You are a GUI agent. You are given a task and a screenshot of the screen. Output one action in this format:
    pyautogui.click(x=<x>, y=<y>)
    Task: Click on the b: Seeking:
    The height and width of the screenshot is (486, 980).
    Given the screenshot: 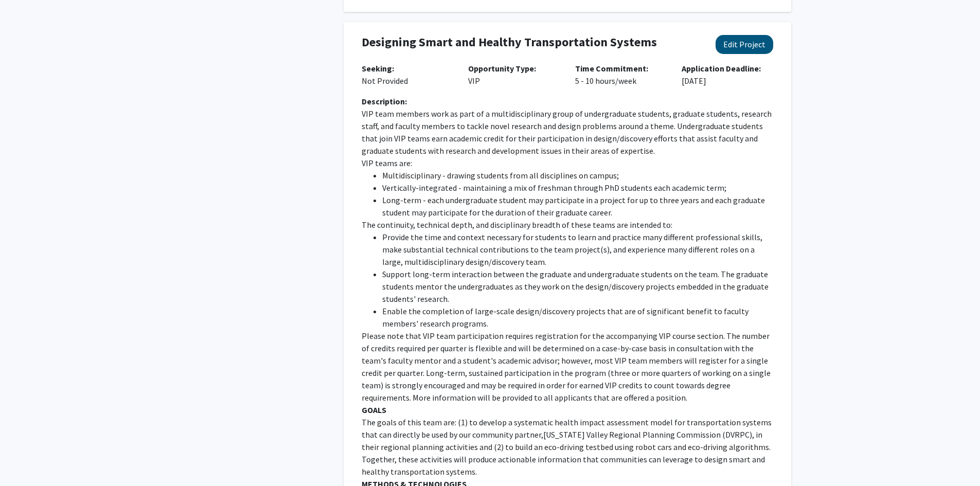 What is the action you would take?
    pyautogui.click(x=378, y=68)
    